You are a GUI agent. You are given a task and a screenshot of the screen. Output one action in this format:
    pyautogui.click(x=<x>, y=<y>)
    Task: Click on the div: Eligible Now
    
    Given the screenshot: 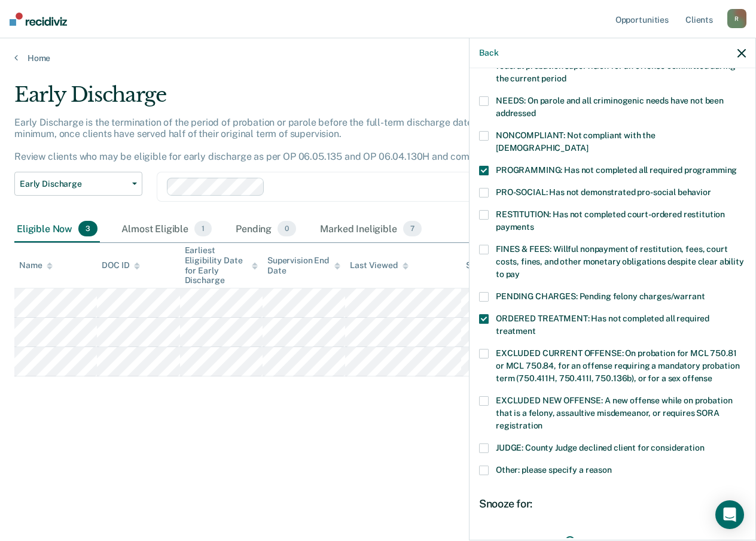 What is the action you would take?
    pyautogui.click(x=57, y=230)
    